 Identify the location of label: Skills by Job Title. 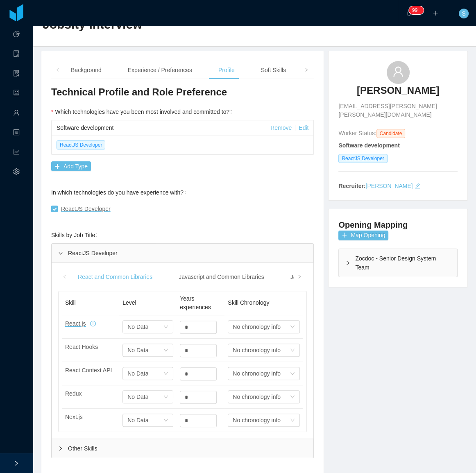
(76, 235).